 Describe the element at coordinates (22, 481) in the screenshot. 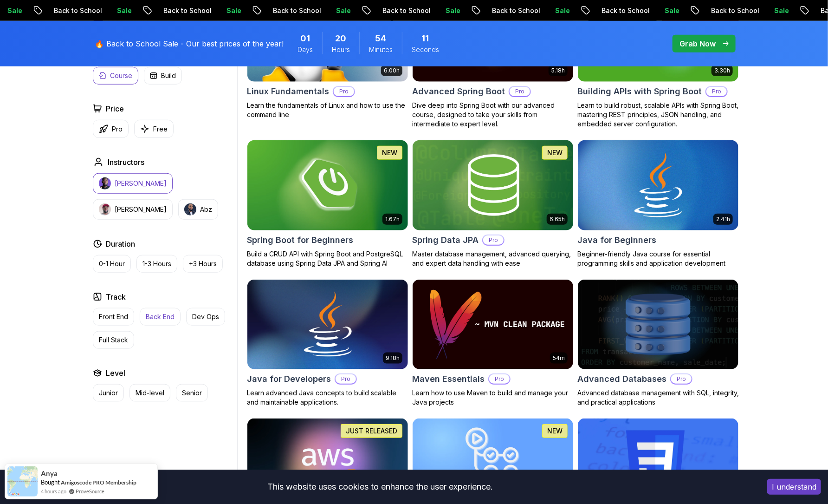

I see `img: provesource social proof notification image` at that location.